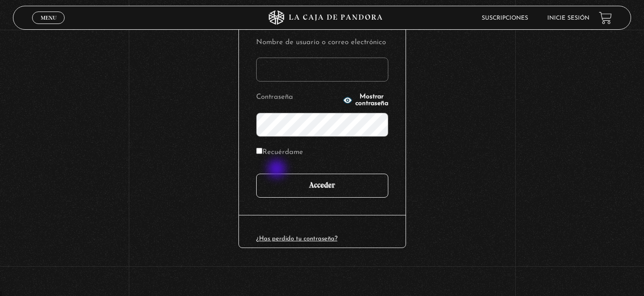 The height and width of the screenshot is (296, 644). Describe the element at coordinates (569, 18) in the screenshot. I see `a: Inicie sesión` at that location.